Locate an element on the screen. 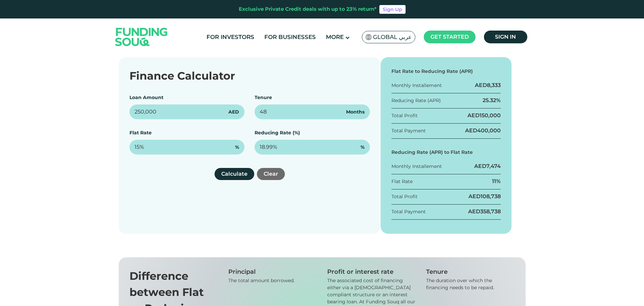  div: Profit or interest rate is located at coordinates (372, 272).